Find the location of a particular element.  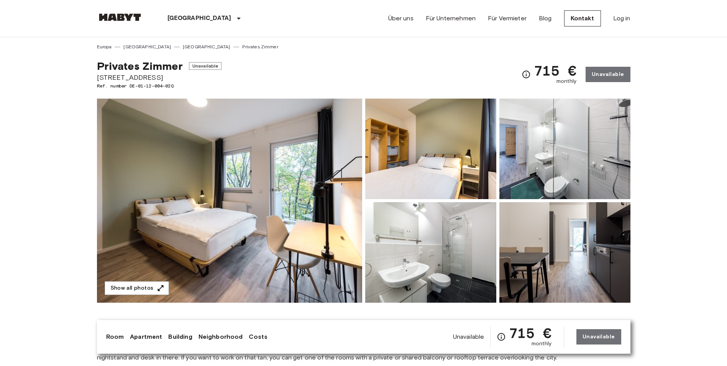

a: Privates Zimmer is located at coordinates (260, 47).